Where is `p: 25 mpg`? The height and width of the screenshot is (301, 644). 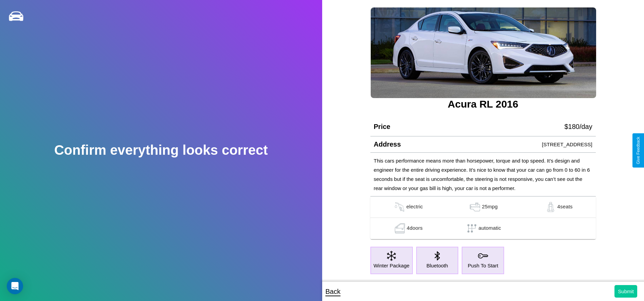
p: 25 mpg is located at coordinates (490, 207).